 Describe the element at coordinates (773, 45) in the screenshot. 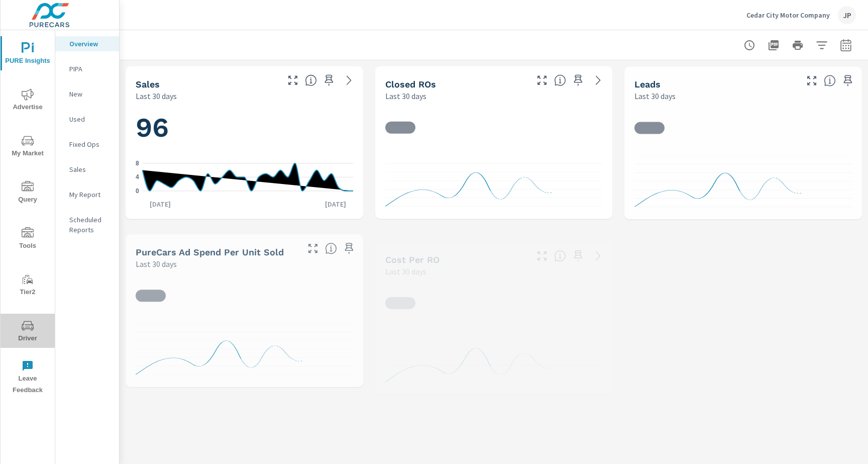

I see `button: "Export Report to PDF"` at that location.